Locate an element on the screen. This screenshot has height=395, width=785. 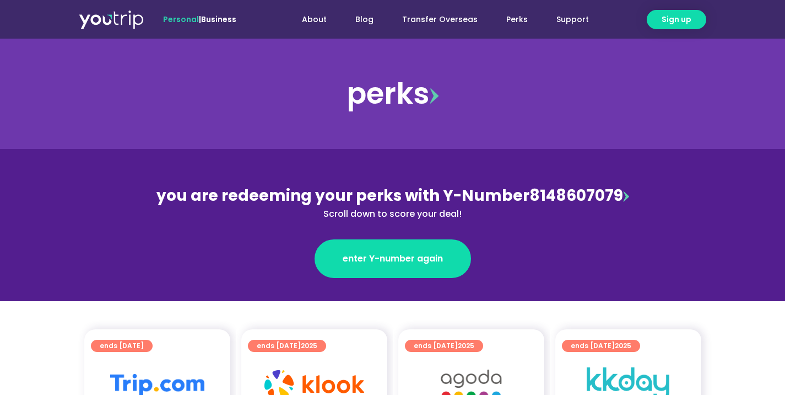
span: Personal is located at coordinates (181, 19).